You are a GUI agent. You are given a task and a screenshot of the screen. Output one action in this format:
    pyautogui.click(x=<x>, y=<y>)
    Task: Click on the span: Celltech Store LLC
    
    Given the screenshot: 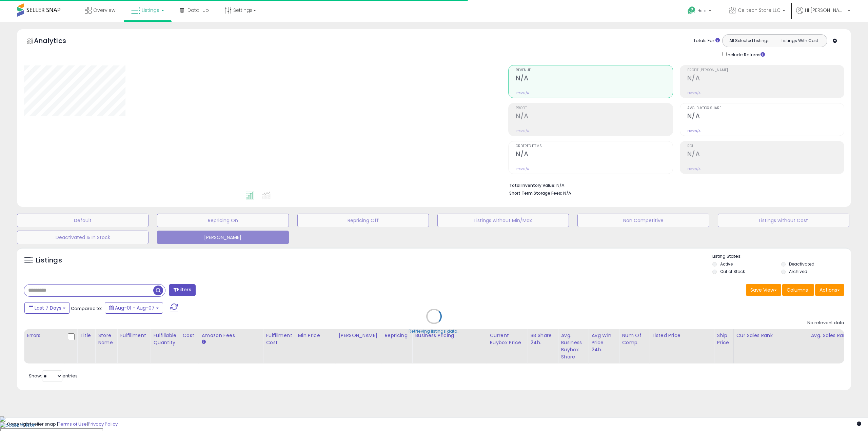 What is the action you would take?
    pyautogui.click(x=759, y=10)
    